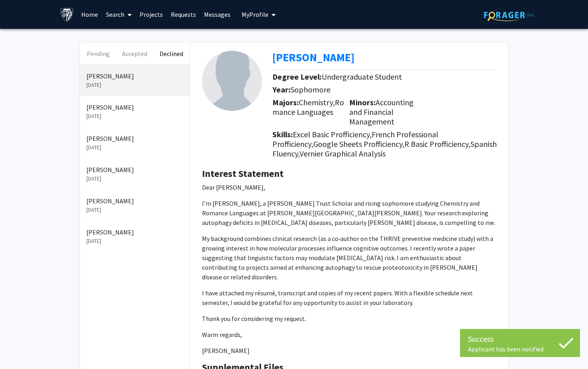  I want to click on span: , is compelling to me., so click(466, 223).